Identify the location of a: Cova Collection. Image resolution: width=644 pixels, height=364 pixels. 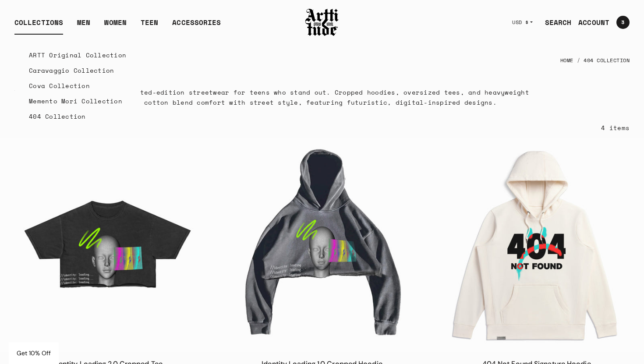
(78, 86).